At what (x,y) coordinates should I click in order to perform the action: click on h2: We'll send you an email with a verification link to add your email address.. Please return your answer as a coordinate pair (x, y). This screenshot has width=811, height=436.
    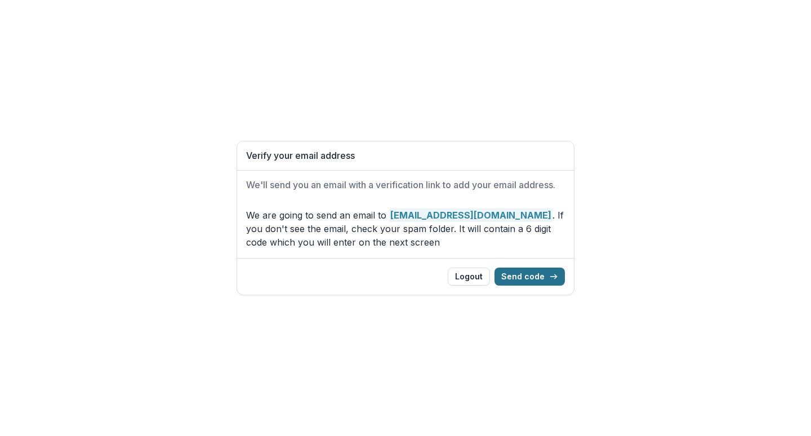
    Looking at the image, I should click on (406, 185).